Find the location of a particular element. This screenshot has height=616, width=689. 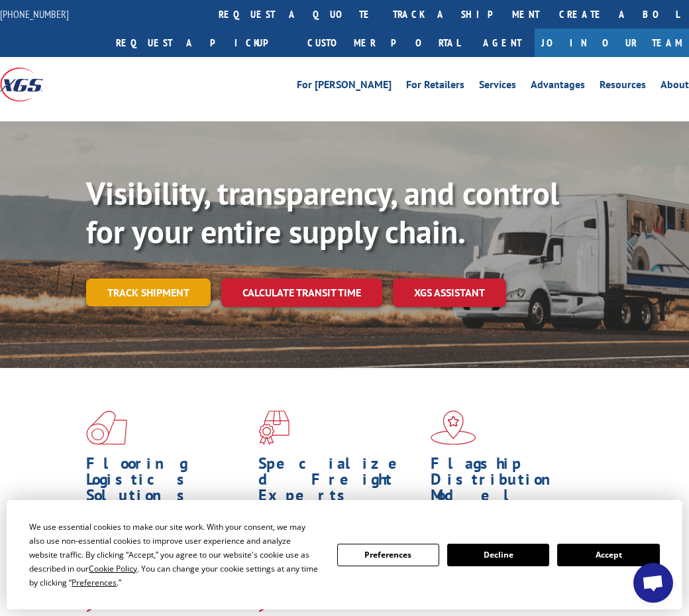

img: xgs-icon-total-supply-chain-intelligence-red is located at coordinates (107, 427).